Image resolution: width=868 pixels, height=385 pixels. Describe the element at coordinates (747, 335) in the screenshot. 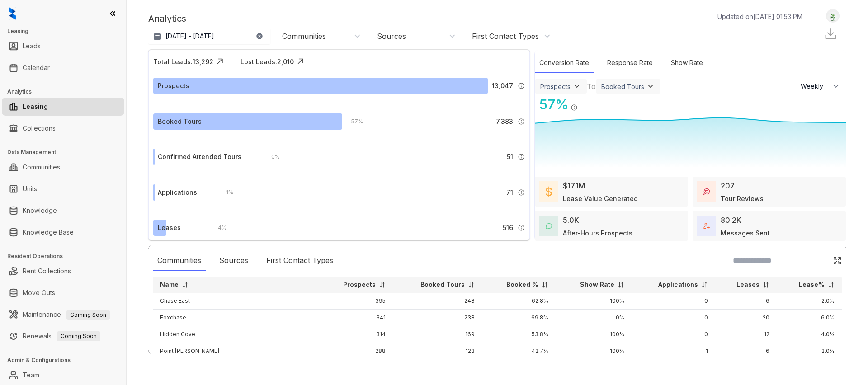

I see `td: 12` at that location.